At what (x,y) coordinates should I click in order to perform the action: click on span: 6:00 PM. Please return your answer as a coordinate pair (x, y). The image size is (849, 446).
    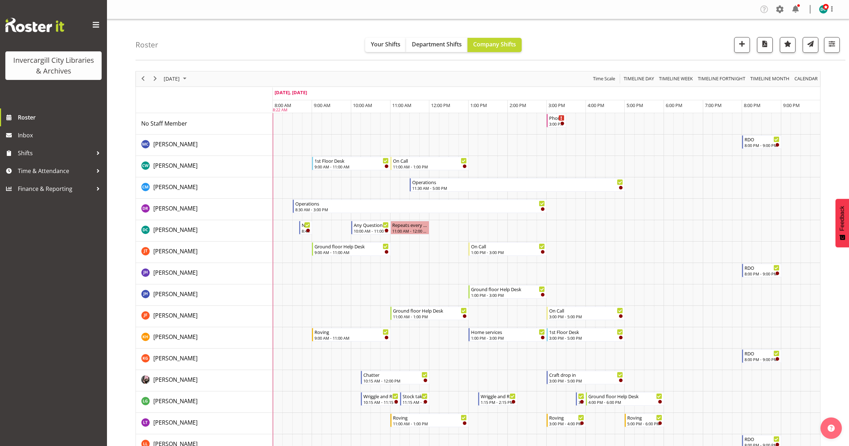
    Looking at the image, I should click on (674, 105).